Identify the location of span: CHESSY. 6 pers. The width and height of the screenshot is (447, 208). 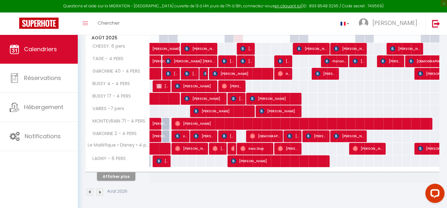
(106, 46).